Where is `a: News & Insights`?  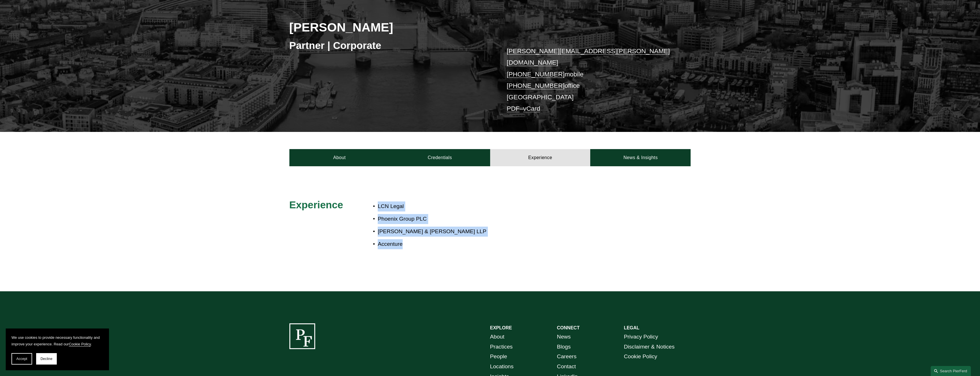
a: News & Insights is located at coordinates (640, 158).